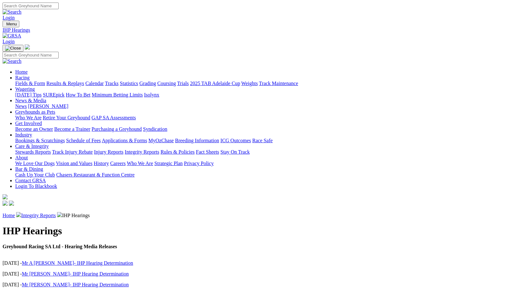 The height and width of the screenshot is (293, 528). I want to click on a: Strategic Plan, so click(168, 163).